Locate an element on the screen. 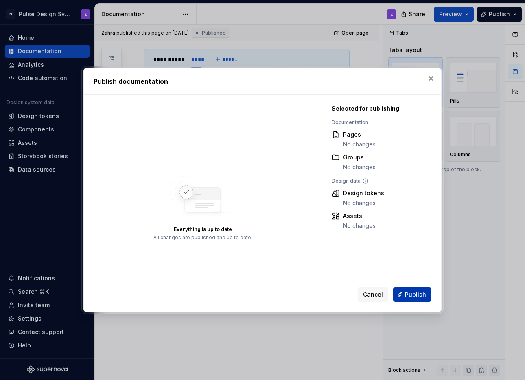 This screenshot has height=380, width=525. div: Everything is up to date is located at coordinates (203, 230).